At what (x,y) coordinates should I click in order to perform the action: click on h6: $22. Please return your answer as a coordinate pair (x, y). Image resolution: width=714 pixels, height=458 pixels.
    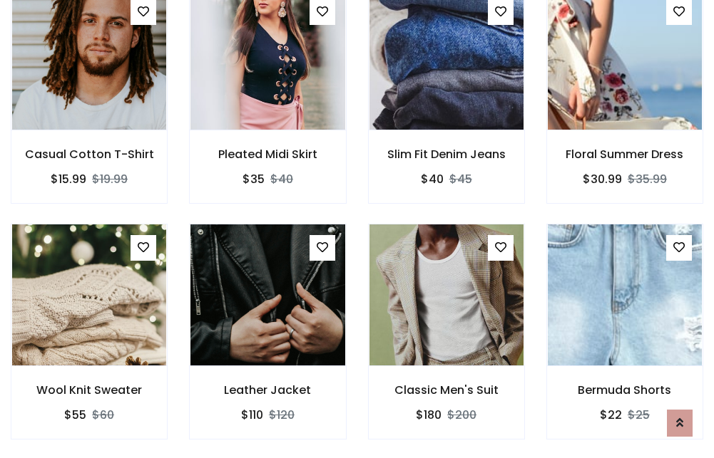
    Looking at the image, I should click on (610, 415).